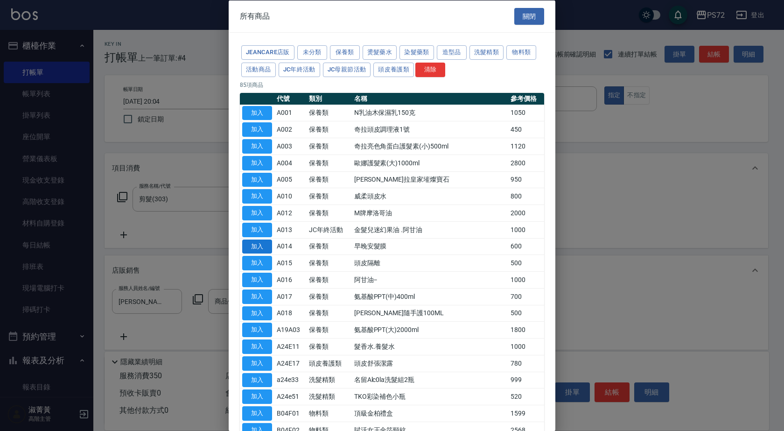 Image resolution: width=784 pixels, height=431 pixels. Describe the element at coordinates (299, 69) in the screenshot. I see `button: JC年終活動` at that location.